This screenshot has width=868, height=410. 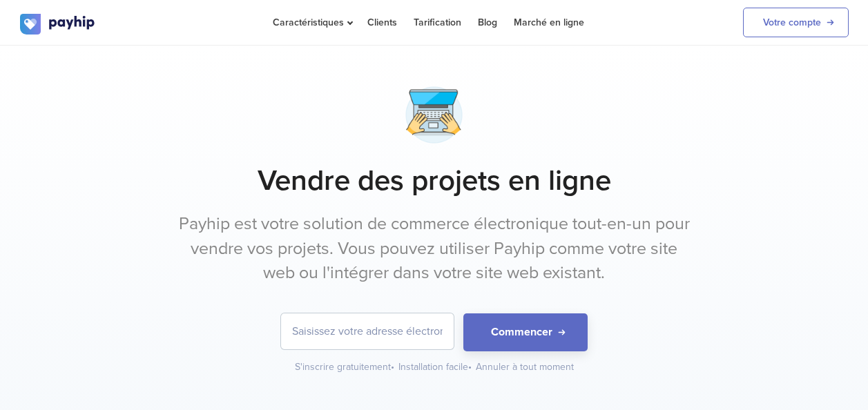 What do you see at coordinates (58, 24) in the screenshot?
I see `img: logo.svg` at bounding box center [58, 24].